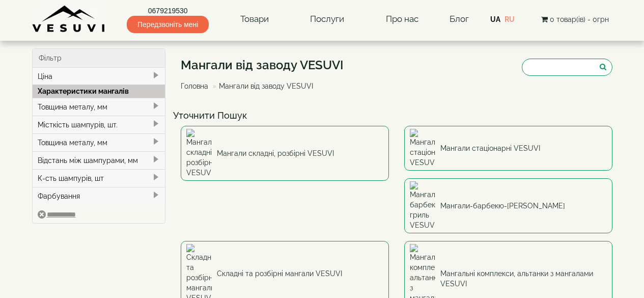 The image size is (644, 298). Describe the element at coordinates (459, 19) in the screenshot. I see `a: Блог` at that location.